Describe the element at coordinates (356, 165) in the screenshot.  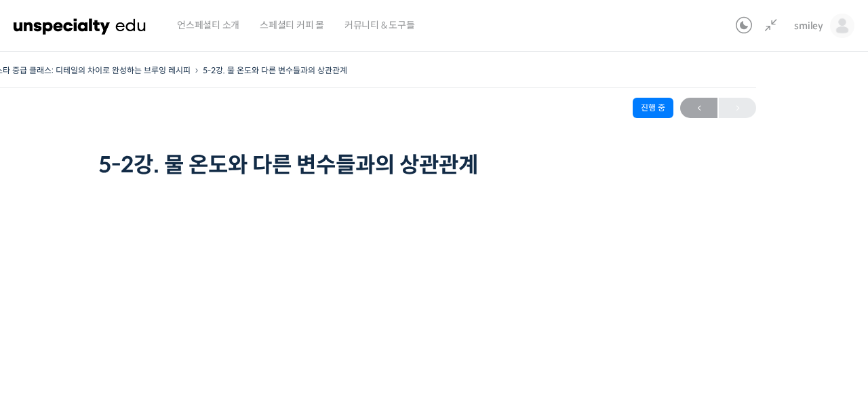
I see `h1: 5-2강. 물 온도와 다른 변수들과의 상관관계` at that location.